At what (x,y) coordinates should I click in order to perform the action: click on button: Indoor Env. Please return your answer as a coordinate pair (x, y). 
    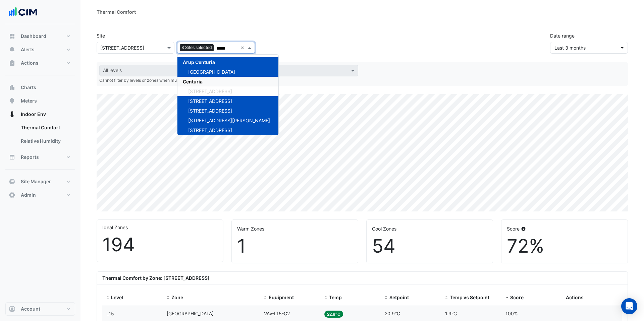
    Looking at the image, I should click on (40, 114).